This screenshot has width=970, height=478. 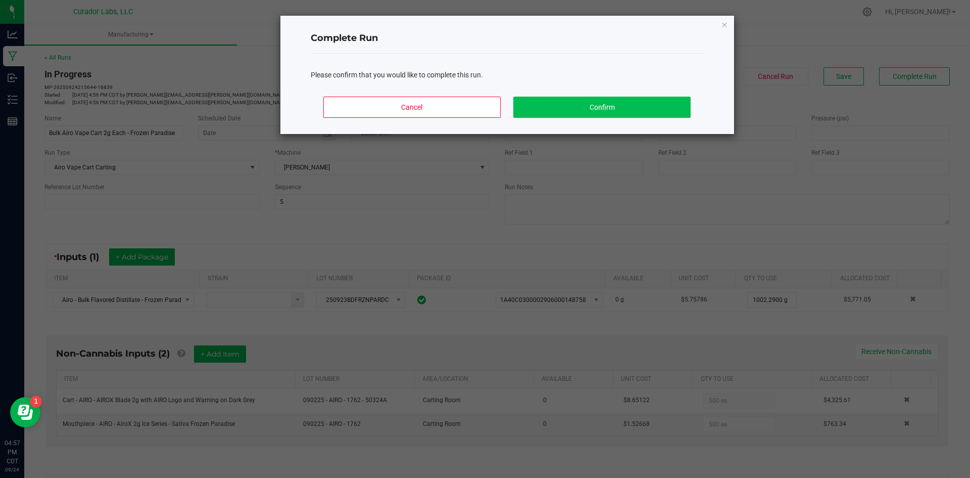 What do you see at coordinates (725, 24) in the screenshot?
I see `button: Close` at bounding box center [725, 24].